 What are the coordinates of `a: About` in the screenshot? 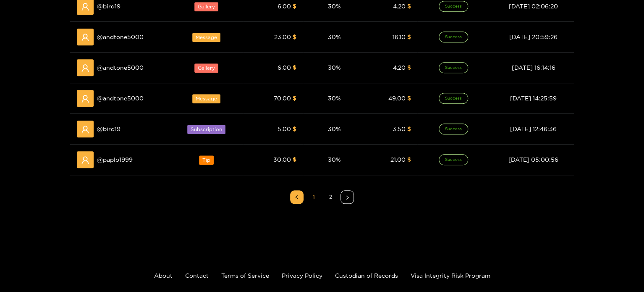 It's located at (163, 275).